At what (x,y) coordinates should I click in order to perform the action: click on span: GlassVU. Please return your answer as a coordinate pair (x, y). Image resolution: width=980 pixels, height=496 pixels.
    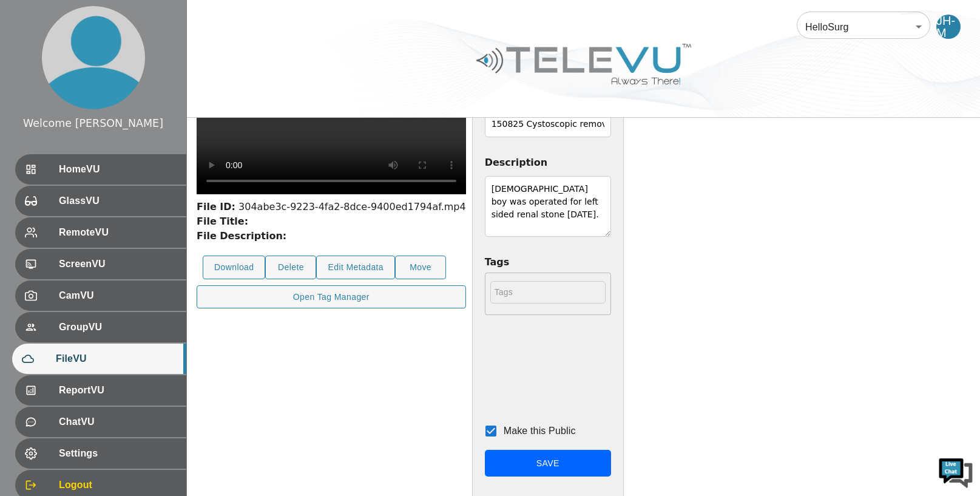
    Looking at the image, I should click on (118, 201).